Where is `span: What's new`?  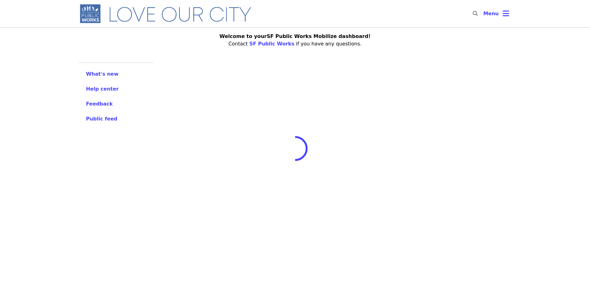
span: What's new is located at coordinates (102, 74).